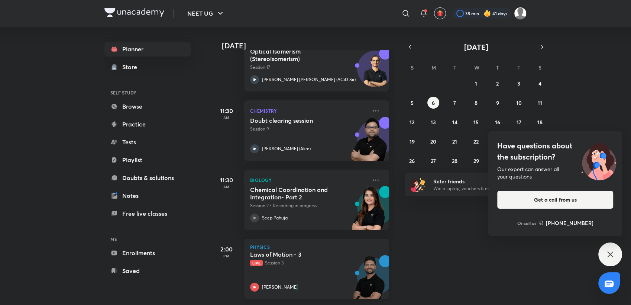 The image size is (631, 305). What do you see at coordinates (476, 83) in the screenshot?
I see `button: October 1, 2025` at bounding box center [476, 83].